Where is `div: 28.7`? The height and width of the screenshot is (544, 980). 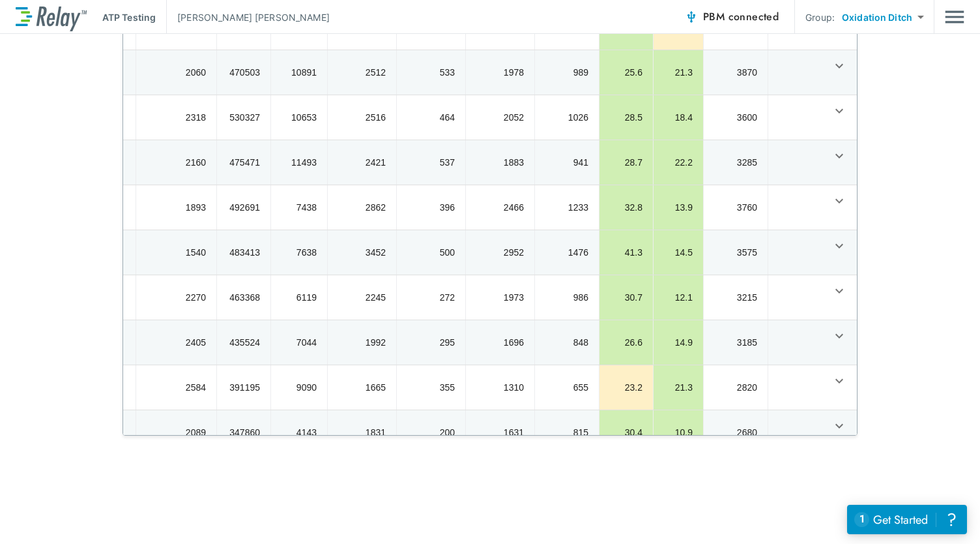
div: 28.7 is located at coordinates (626, 162).